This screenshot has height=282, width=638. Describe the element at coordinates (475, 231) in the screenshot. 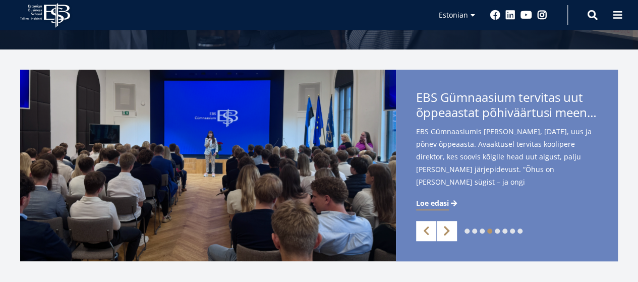

I see `a: 2` at that location.